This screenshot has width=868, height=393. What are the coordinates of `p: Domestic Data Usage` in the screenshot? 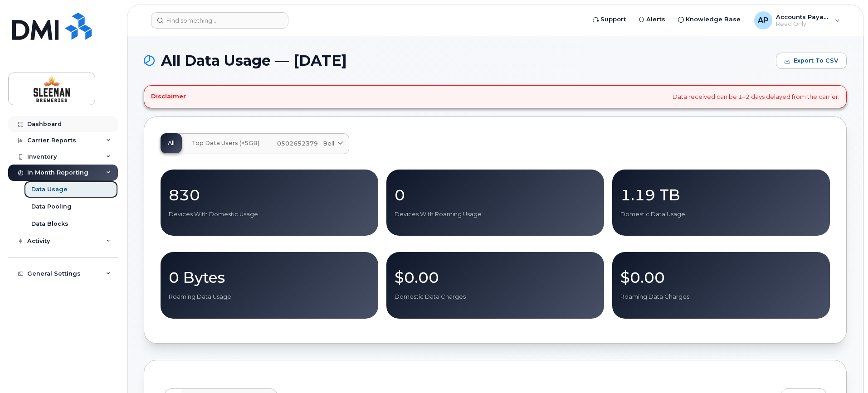 It's located at (721, 215).